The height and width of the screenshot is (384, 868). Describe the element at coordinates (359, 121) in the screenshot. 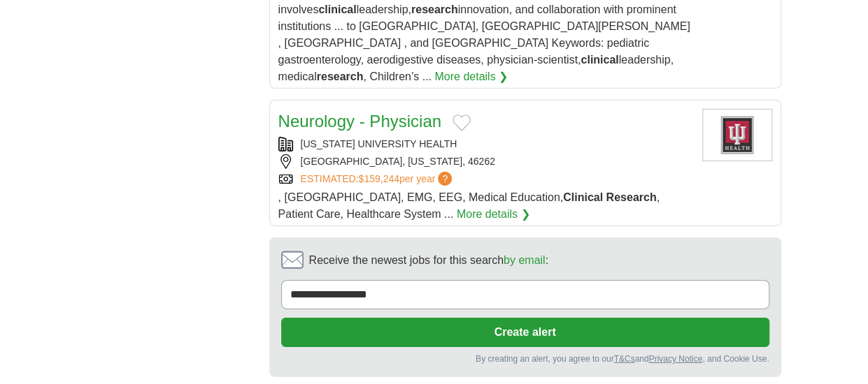

I see `a: Neurology - Physician` at that location.